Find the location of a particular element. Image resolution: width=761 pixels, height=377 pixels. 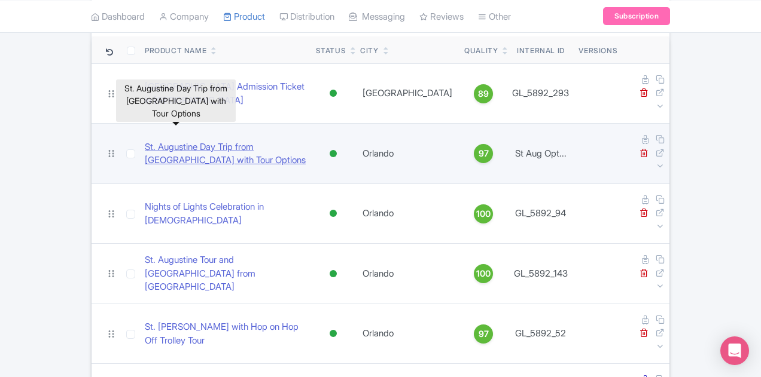

td: GL_5892_293 is located at coordinates (540, 93).